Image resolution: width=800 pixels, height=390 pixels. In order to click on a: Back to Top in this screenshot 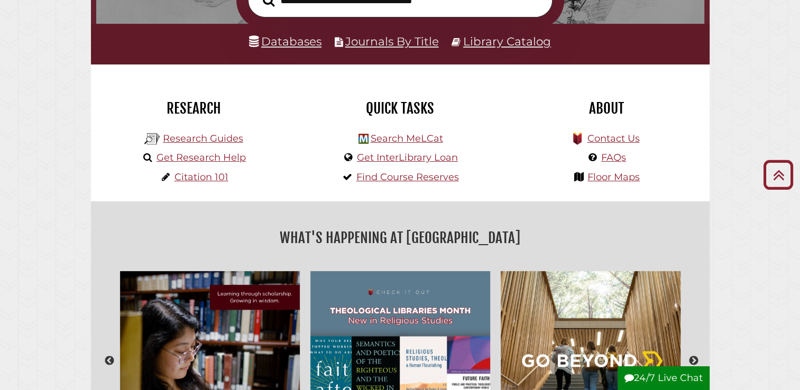, I will do `click(778, 174)`.